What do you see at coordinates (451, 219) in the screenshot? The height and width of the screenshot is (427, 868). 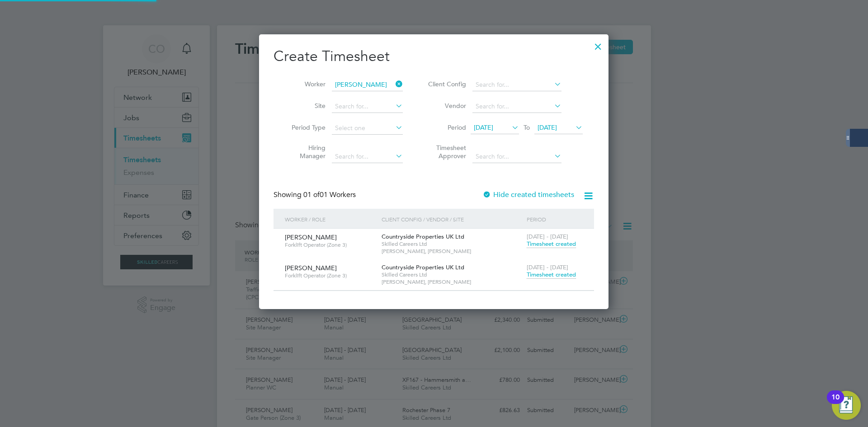 I see `div: Client Config / Vendor / Site` at bounding box center [451, 219].